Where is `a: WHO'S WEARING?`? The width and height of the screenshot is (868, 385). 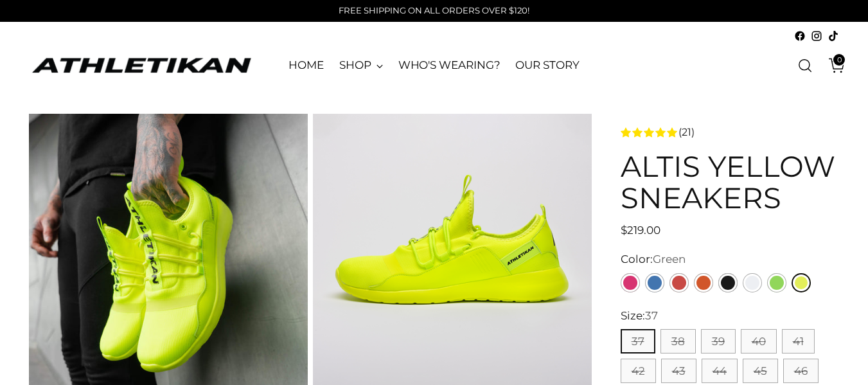
a: WHO'S WEARING? is located at coordinates (449, 65).